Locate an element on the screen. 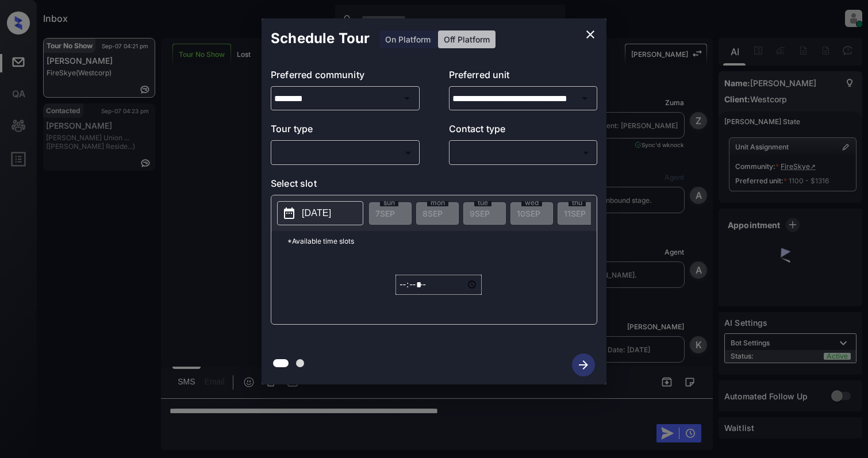 This screenshot has height=458, width=868. p: Contact type is located at coordinates (523, 131).